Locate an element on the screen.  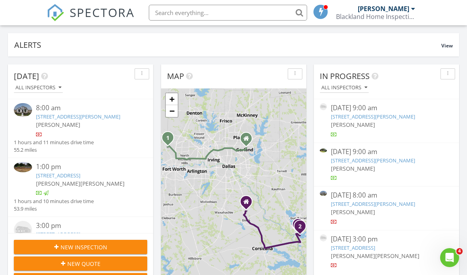
div: 3:00 pm is located at coordinates (86, 226).